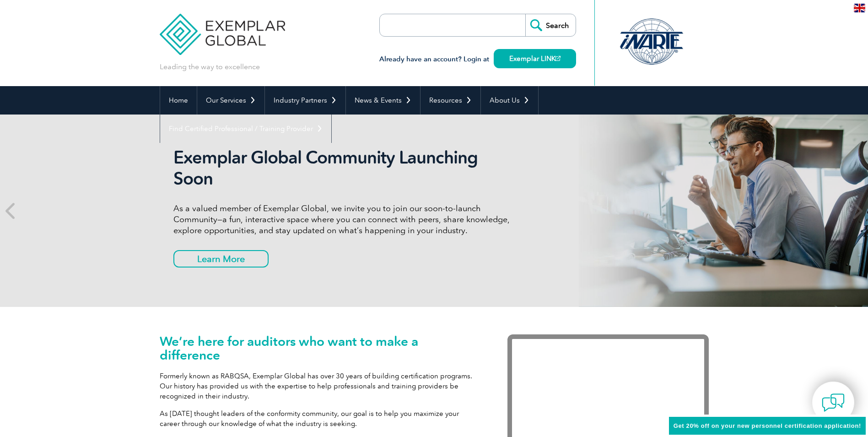  Describe the element at coordinates (179, 101) in the screenshot. I see `a: Home` at that location.